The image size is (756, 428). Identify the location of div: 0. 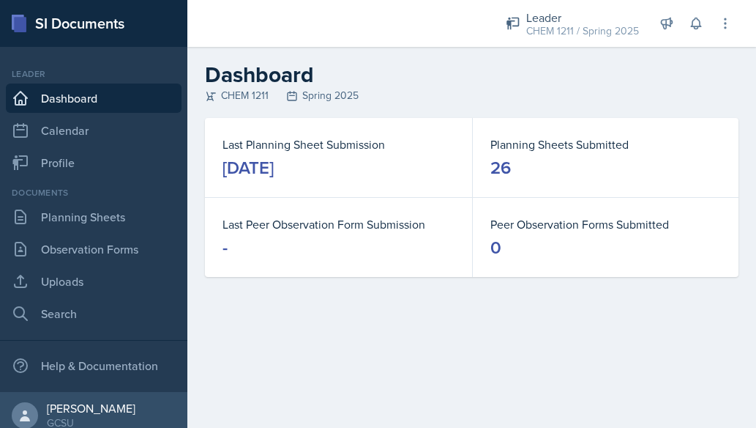
(496, 247).